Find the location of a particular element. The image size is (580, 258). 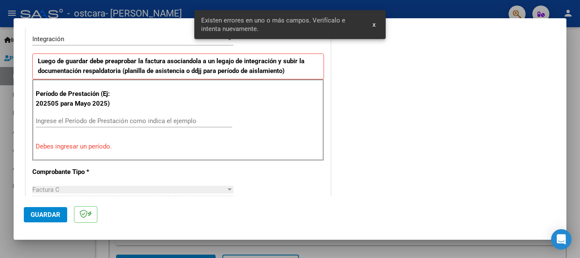

p: Período de Prestación (Ej: 202505 para Mayo 2025) is located at coordinates (78, 99).